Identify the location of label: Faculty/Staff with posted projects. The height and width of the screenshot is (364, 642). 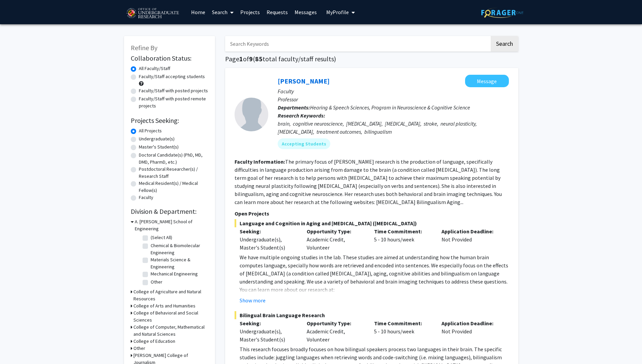
(173, 91).